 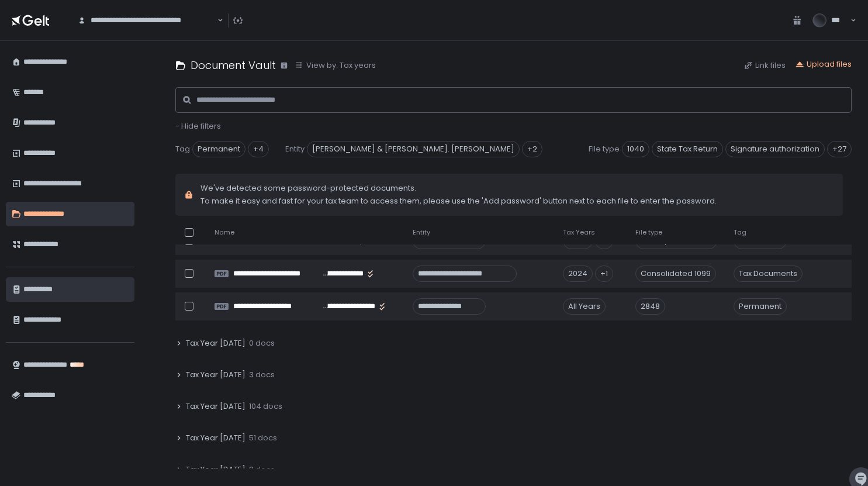 I want to click on span: 8 docs, so click(x=262, y=470).